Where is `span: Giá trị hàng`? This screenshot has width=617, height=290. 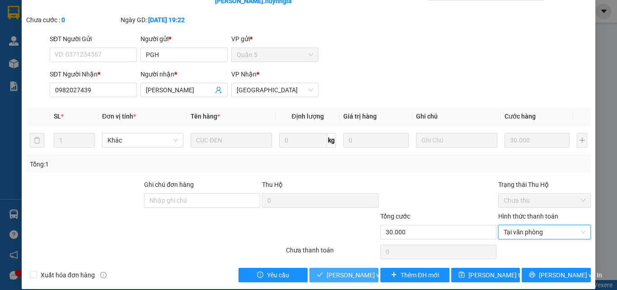 span: Giá trị hàng is located at coordinates (360, 116).